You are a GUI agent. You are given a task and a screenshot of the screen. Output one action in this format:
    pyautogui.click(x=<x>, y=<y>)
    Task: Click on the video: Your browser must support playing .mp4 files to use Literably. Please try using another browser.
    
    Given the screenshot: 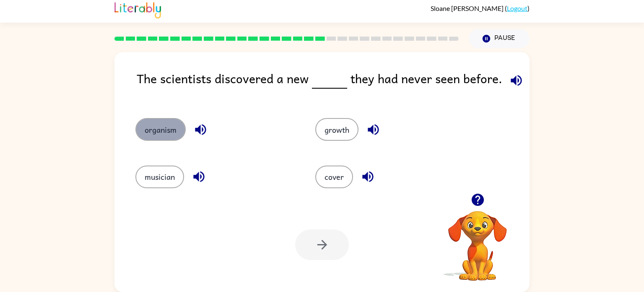 What is the action you would take?
    pyautogui.click(x=478, y=240)
    